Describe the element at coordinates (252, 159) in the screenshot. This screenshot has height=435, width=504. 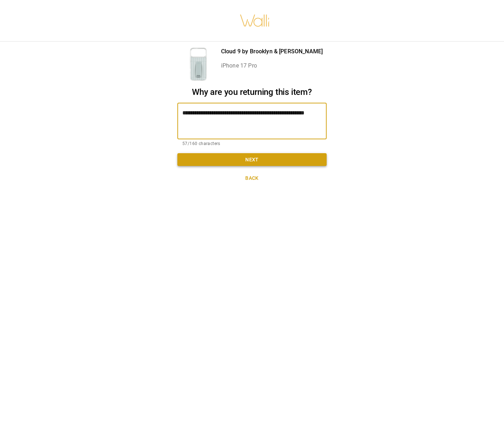
I see `button: Next` at that location.